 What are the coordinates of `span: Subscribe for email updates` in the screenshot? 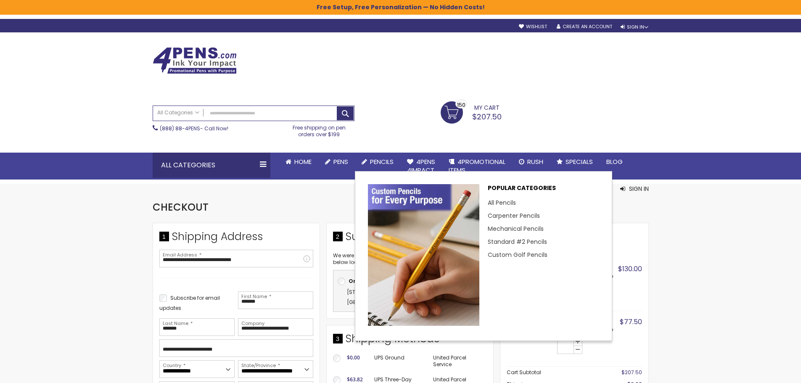 It's located at (190, 303).